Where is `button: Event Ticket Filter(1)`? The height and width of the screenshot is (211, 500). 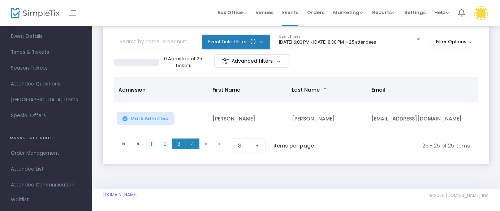 button: Event Ticket Filter(1) is located at coordinates (236, 42).